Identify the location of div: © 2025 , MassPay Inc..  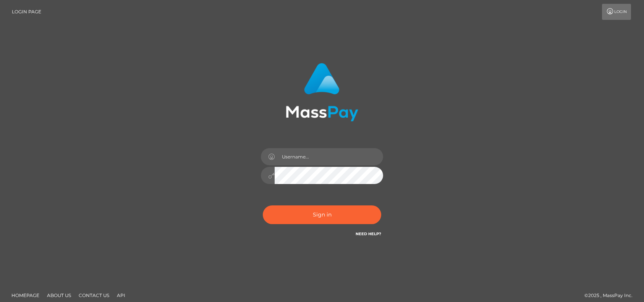
(611, 296).